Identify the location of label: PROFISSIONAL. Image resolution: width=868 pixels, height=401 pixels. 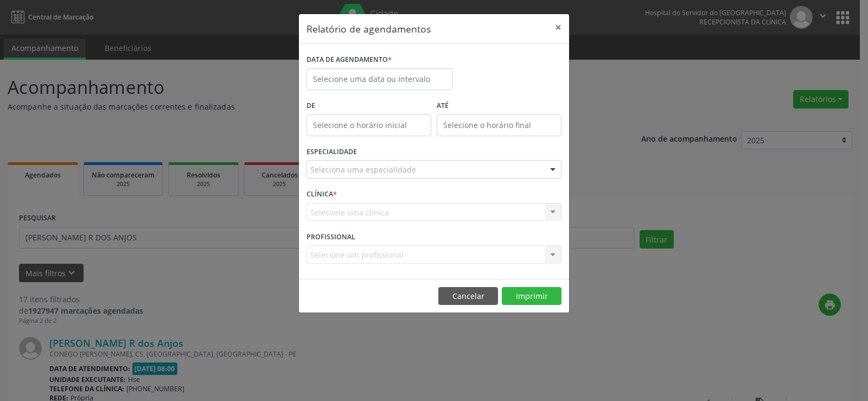
(331, 237).